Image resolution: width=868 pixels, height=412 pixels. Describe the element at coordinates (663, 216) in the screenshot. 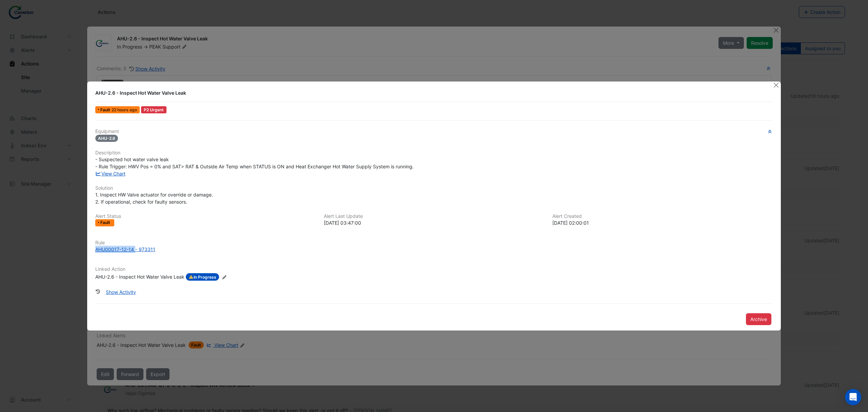

I see `h6: Alert Created` at that location.